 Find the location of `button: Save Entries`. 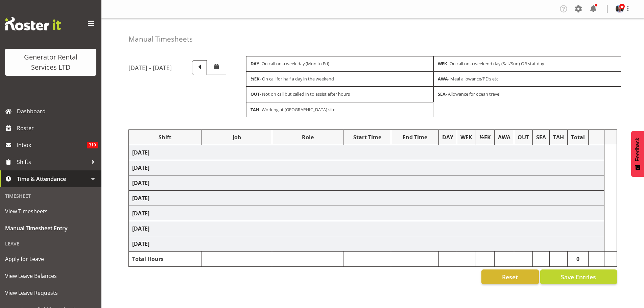

button: Save Entries is located at coordinates (578, 276).